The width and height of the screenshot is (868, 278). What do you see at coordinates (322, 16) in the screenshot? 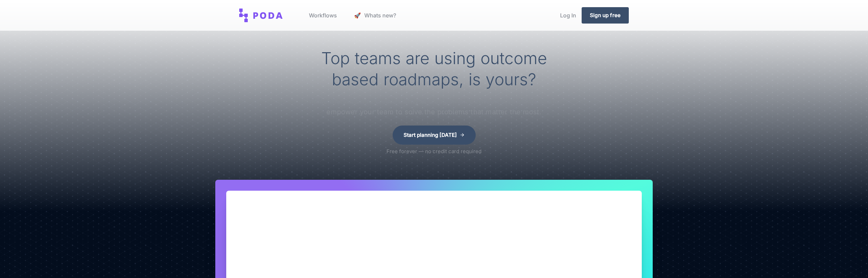
I see `a: Workflows` at bounding box center [322, 16].